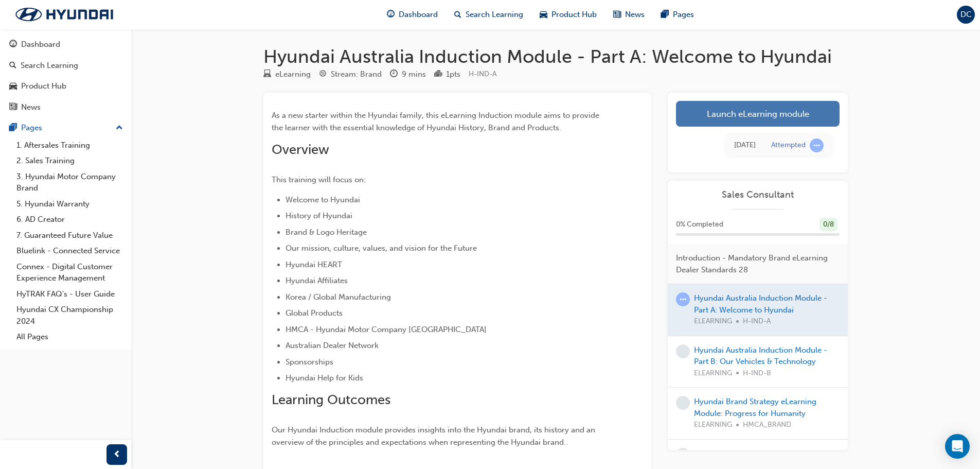 This screenshot has height=469, width=980. What do you see at coordinates (293, 74) in the screenshot?
I see `div: eLearning` at bounding box center [293, 74].